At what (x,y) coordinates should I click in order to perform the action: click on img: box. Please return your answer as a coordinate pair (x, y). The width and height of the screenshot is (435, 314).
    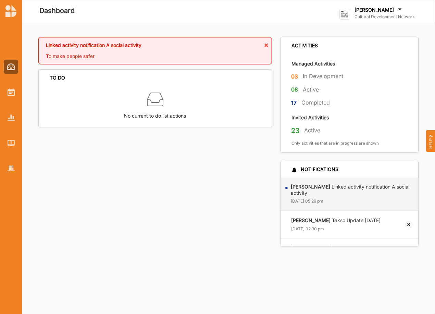
    Looking at the image, I should click on (155, 99).